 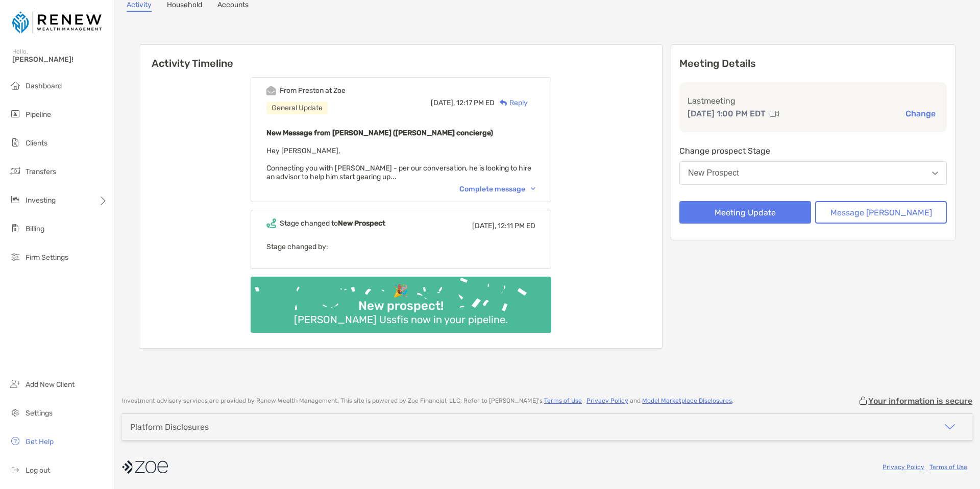 What do you see at coordinates (504, 102) in the screenshot?
I see `img: Reply icon` at bounding box center [504, 102].